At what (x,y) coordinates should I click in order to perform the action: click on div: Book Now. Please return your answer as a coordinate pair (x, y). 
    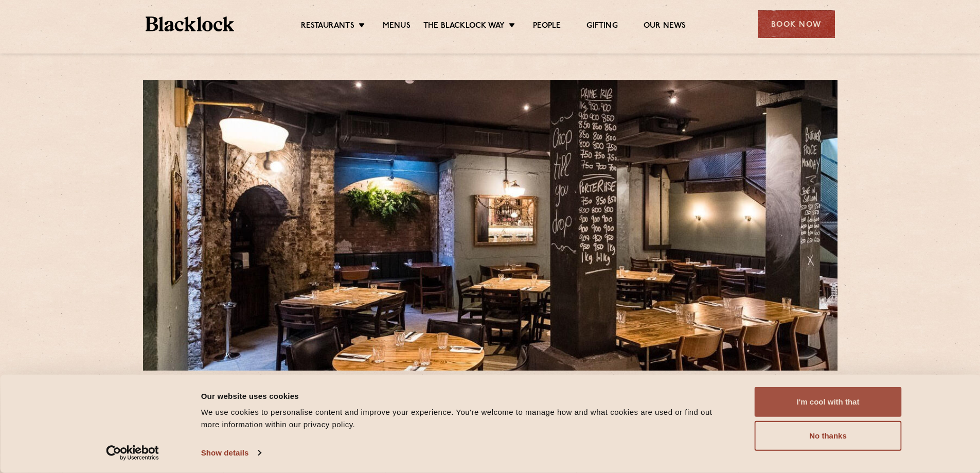
    Looking at the image, I should click on (796, 24).